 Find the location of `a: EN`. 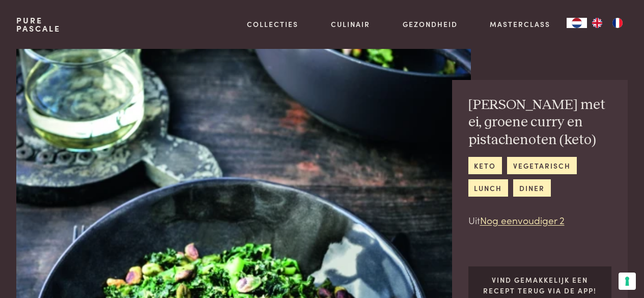

a: EN is located at coordinates (597, 23).